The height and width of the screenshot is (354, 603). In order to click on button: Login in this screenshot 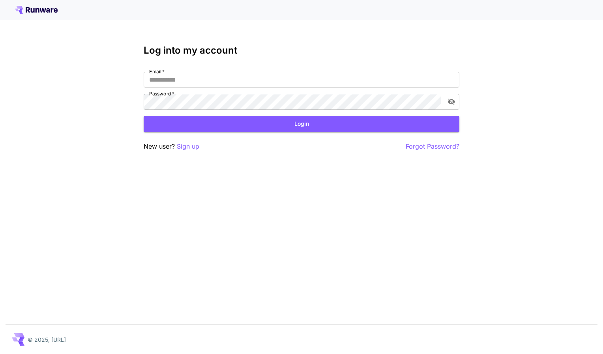, I will do `click(302, 124)`.